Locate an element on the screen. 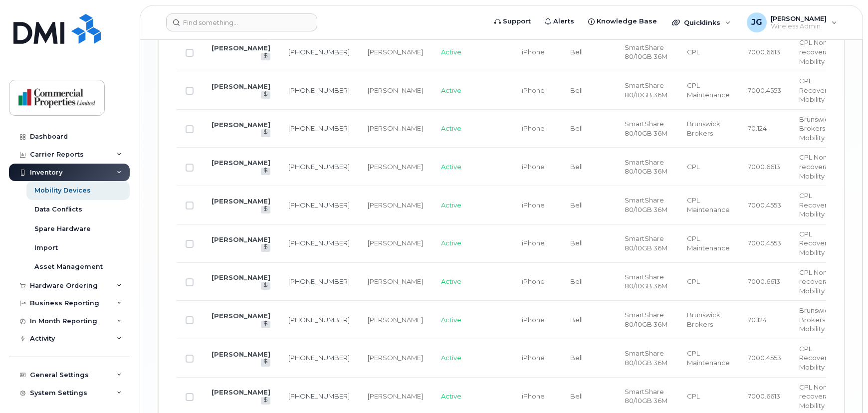 The width and height of the screenshot is (868, 413). a: Alerts is located at coordinates (559, 21).